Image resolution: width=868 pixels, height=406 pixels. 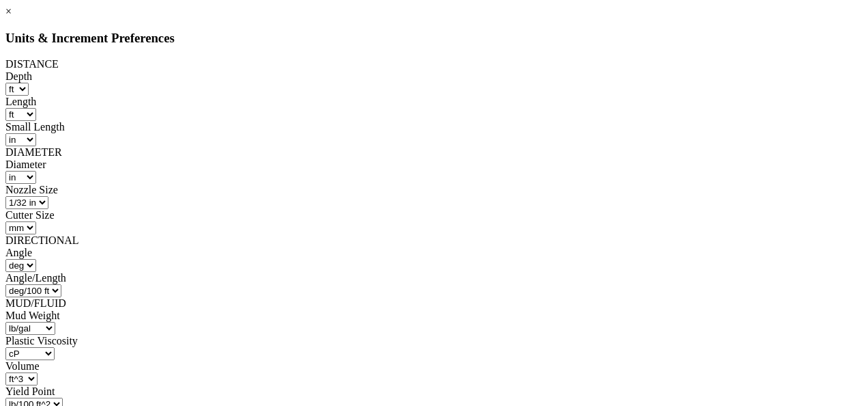 What do you see at coordinates (42, 340) in the screenshot?
I see `label: Plastic Viscosity` at bounding box center [42, 340].